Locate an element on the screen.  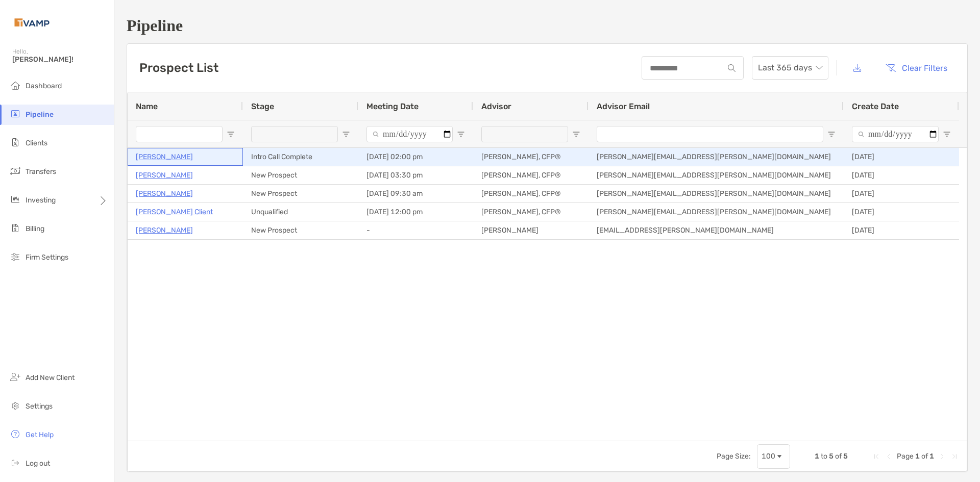
div: Next Page is located at coordinates (942, 456).